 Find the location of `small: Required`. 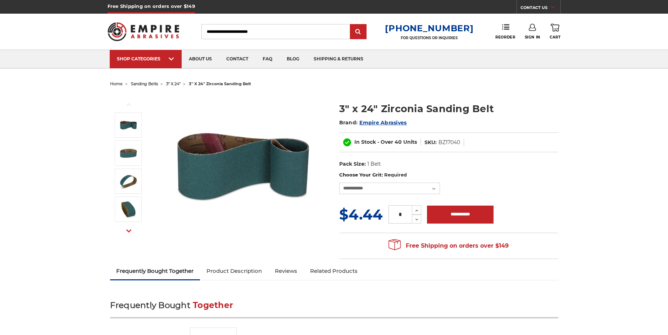

small: Required is located at coordinates (395, 175).